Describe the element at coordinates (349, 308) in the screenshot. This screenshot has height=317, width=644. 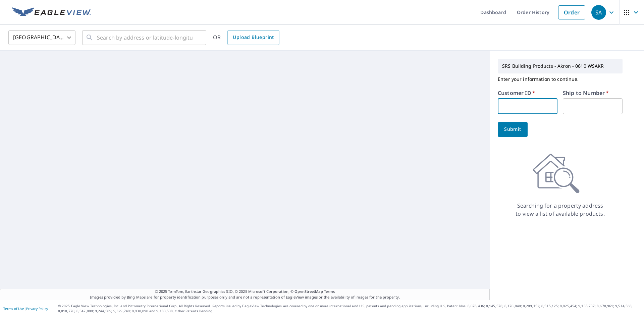
I see `p: © 2025 Eagle View Technologies, Inc. and Pictometry International Corp. All Rights Reserved. Repo...` at that location.